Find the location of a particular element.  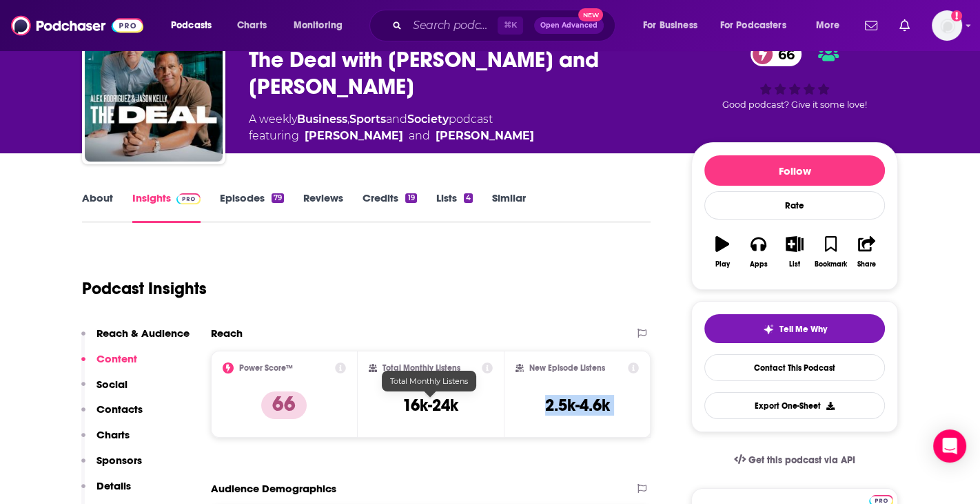

button: Contacts is located at coordinates (112, 414).